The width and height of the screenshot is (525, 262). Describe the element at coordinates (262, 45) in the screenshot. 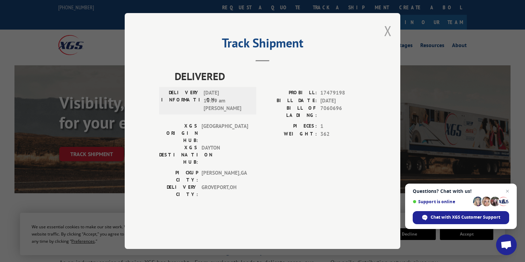

I see `h2: Track Shipment` at that location.